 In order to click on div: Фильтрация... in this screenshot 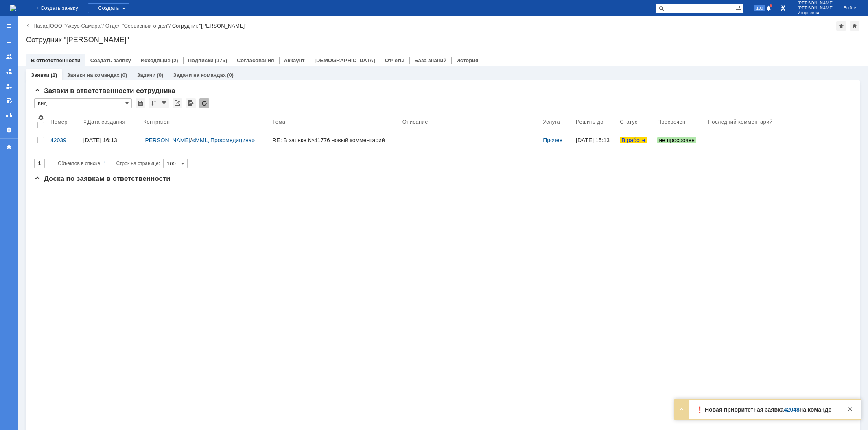, I will do `click(164, 104)`.